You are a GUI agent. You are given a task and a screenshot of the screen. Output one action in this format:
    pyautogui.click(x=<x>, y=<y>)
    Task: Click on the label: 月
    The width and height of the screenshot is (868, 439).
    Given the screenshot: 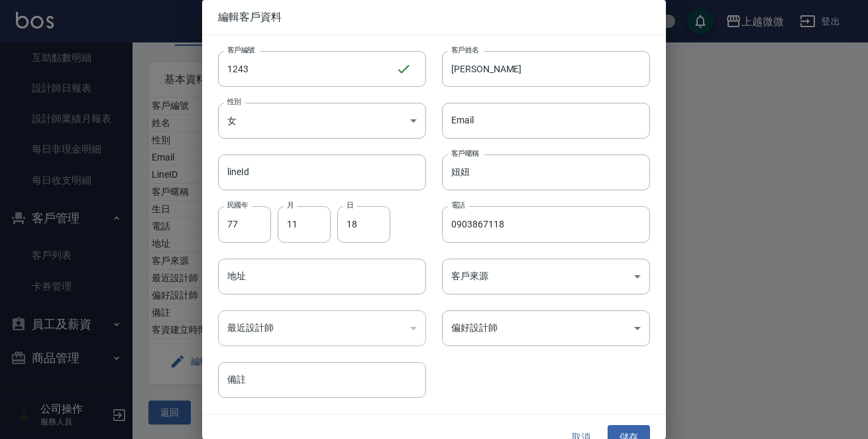 What is the action you would take?
    pyautogui.click(x=290, y=205)
    